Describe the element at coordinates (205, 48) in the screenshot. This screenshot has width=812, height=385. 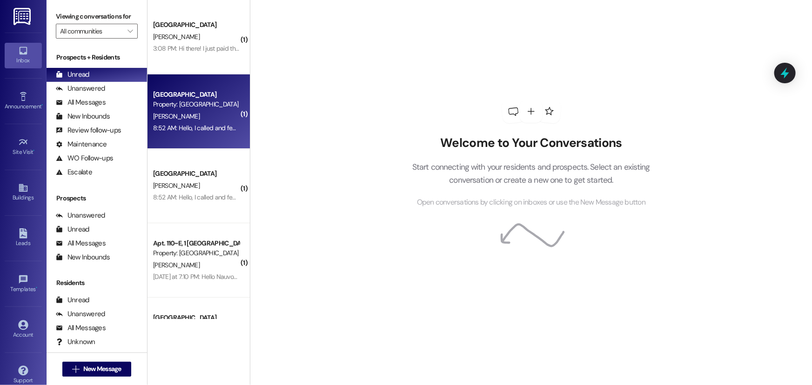
I see `div: 3:08 PM: Hi there! I just paid the $300.` at that location.